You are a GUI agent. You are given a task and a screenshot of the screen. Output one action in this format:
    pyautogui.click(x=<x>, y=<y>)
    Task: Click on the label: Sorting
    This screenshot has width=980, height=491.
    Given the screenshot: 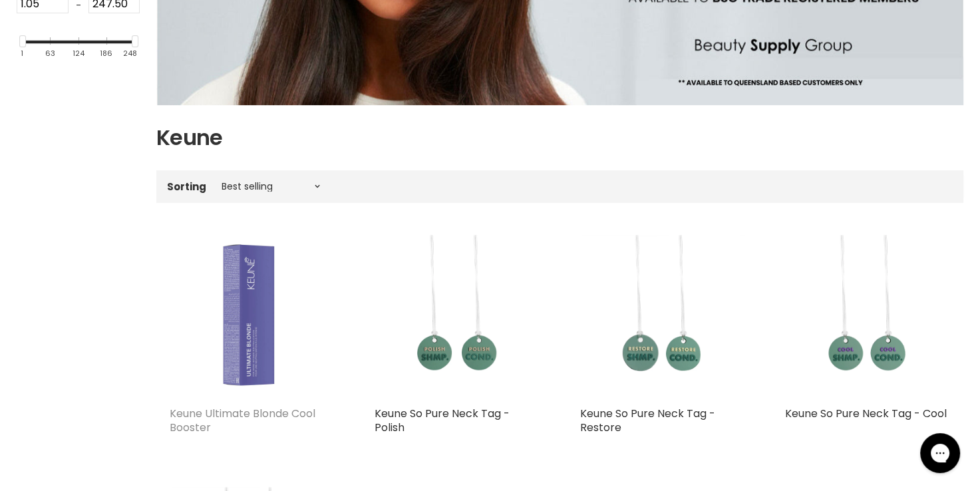 What is the action you would take?
    pyautogui.click(x=186, y=186)
    